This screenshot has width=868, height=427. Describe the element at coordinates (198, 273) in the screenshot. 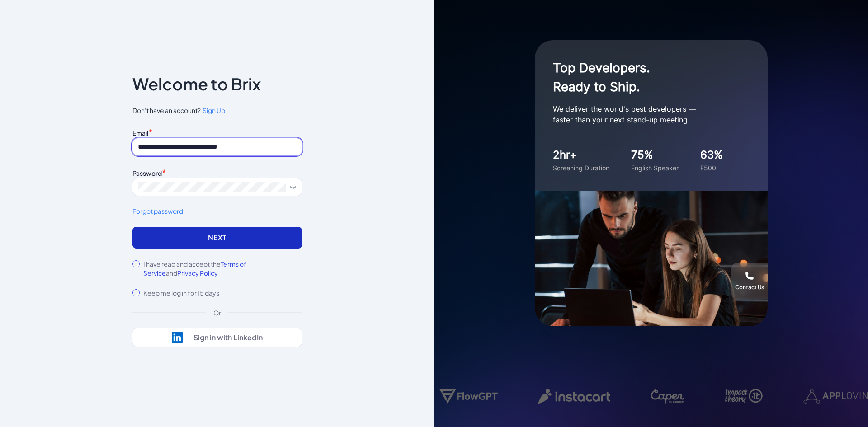

I see `span: Privacy Policy` at that location.